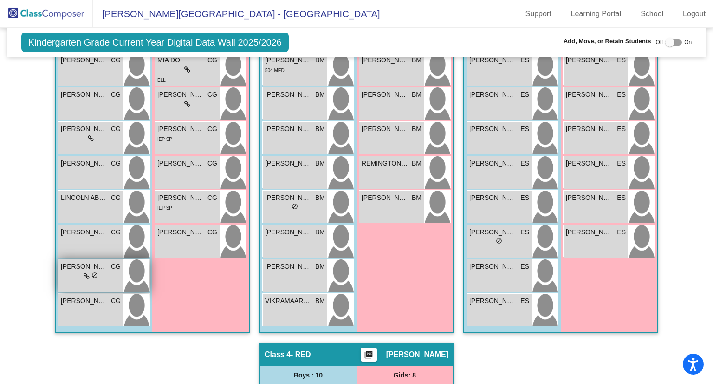 Image resolution: width=713 pixels, height=384 pixels. Describe the element at coordinates (155, 42) in the screenshot. I see `span: Kindergarten Grade Current Year Digital Data Wall 2025/2026` at that location.